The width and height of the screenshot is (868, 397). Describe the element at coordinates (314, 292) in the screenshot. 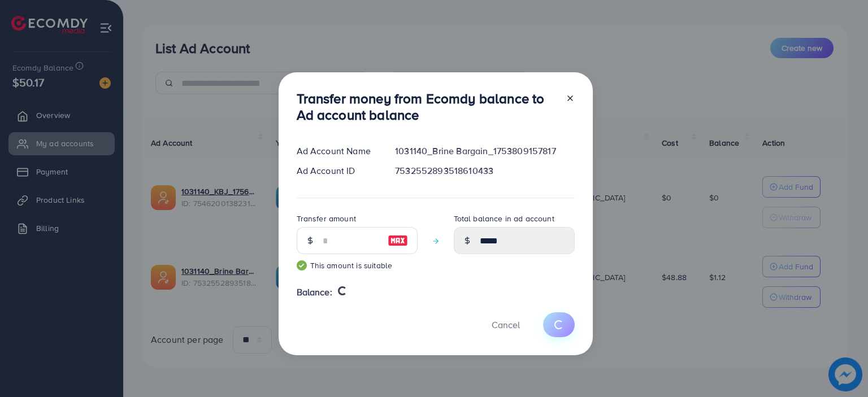

I see `span: Balance:` at that location.